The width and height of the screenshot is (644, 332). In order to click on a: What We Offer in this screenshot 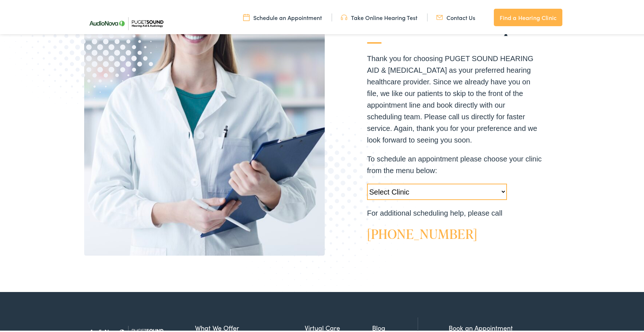, I will do `click(249, 326)`.